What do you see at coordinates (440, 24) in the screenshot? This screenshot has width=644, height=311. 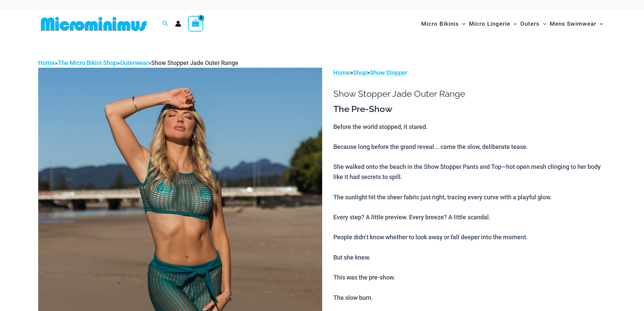 I see `span: Micro Bikinis` at bounding box center [440, 24].